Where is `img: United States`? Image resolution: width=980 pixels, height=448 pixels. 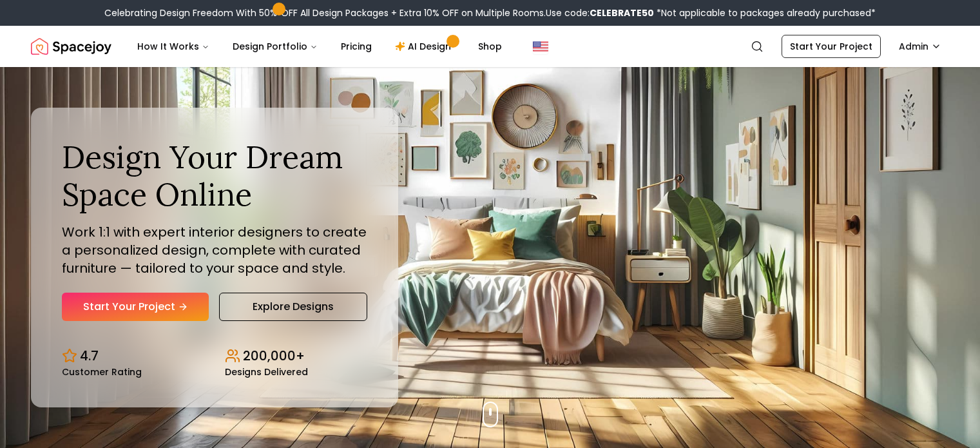
img: United States is located at coordinates (541, 46).